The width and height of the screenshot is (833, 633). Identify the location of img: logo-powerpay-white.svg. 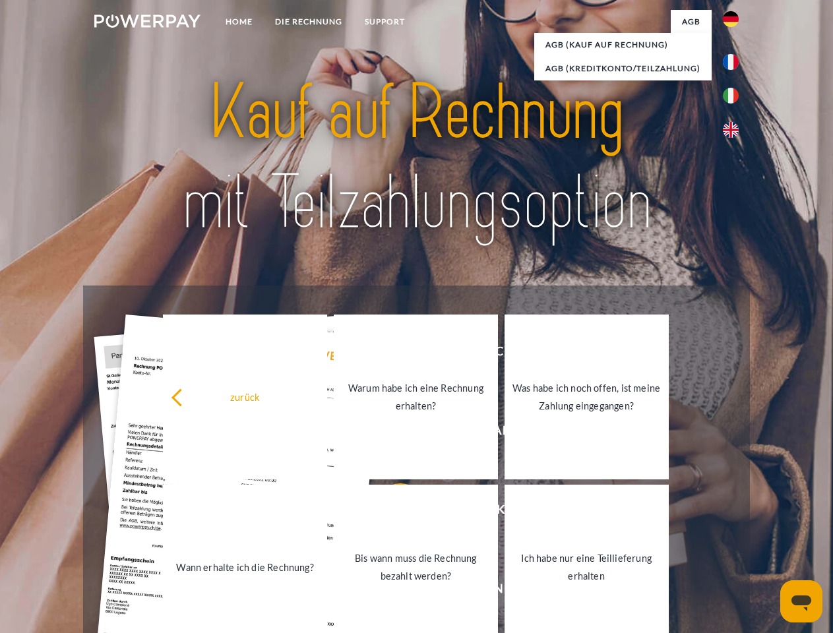
(147, 21).